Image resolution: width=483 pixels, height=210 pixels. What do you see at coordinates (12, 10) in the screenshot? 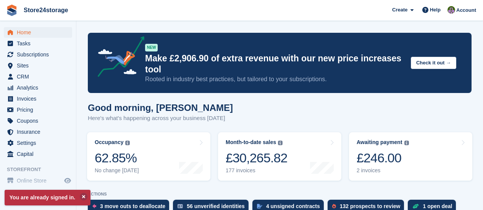
I see `img: stora-icon-8386f47178a22dfd0bd8f6a31ec36ba5ce8667c1dd55bd0f319d3a0aa187defe.svg` at bounding box center [12, 10].